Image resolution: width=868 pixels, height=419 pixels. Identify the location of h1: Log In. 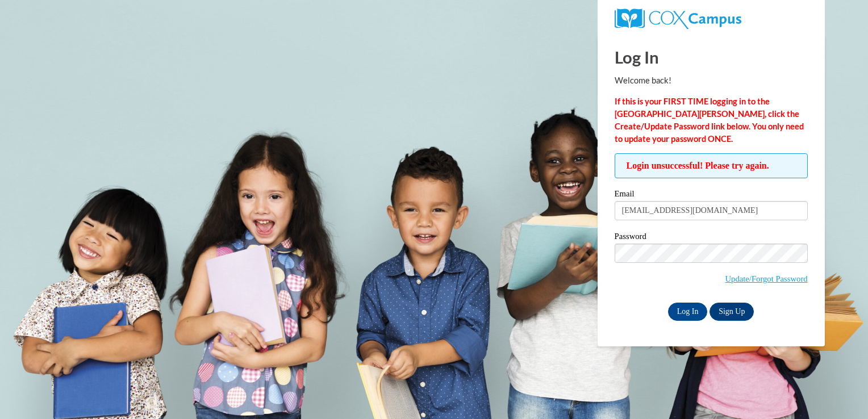
(711, 57).